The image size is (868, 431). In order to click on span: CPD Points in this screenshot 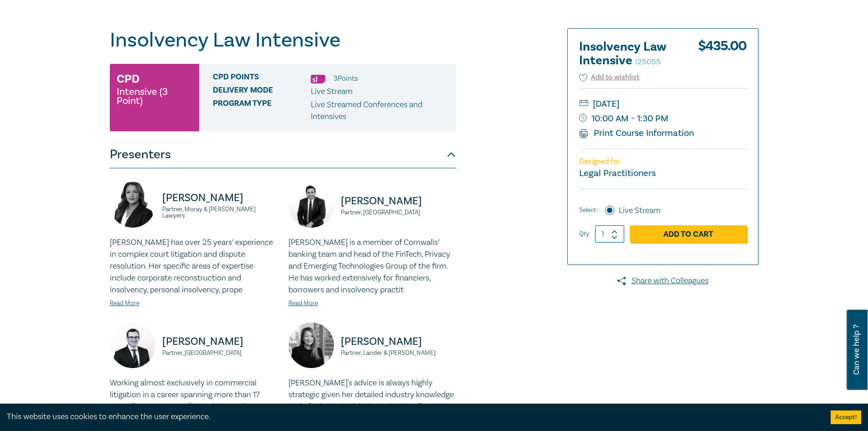, I will do `click(262, 78)`.